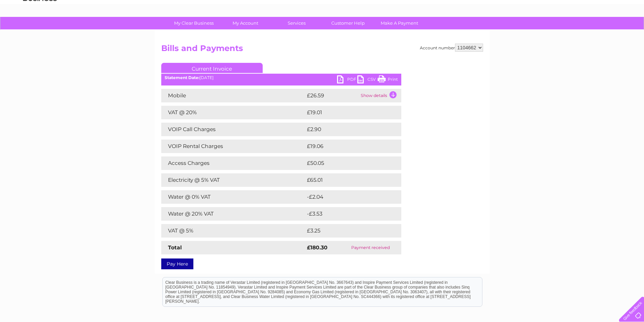 Image resolution: width=644 pixels, height=322 pixels. Describe the element at coordinates (245, 23) in the screenshot. I see `a: My Account` at that location.